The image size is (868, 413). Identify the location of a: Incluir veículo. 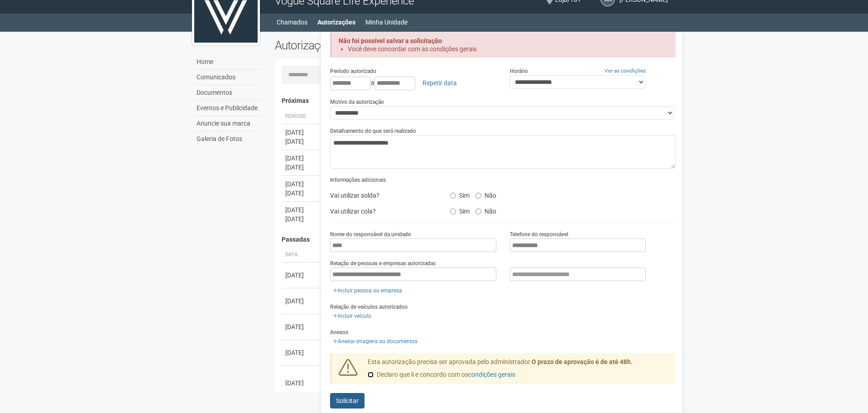
(352, 315).